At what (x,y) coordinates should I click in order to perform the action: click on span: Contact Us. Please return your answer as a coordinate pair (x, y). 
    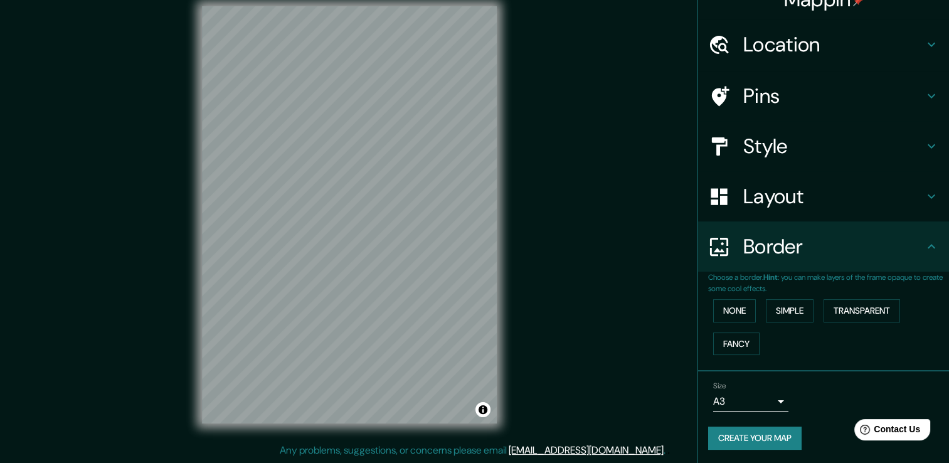
    Looking at the image, I should click on (60, 15).